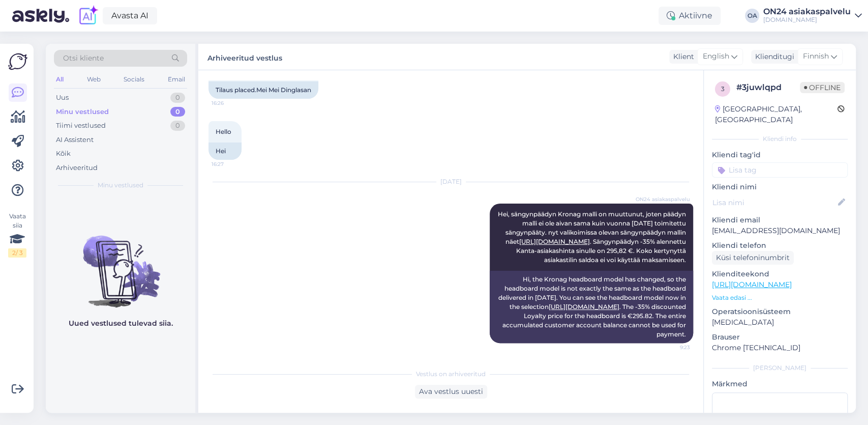 The image size is (868, 425). Describe the element at coordinates (81, 125) in the screenshot. I see `div: Tiimi vestlused` at that location.